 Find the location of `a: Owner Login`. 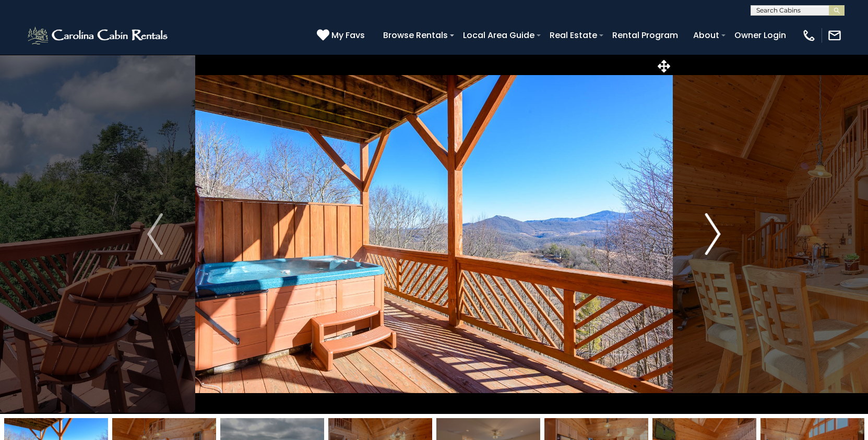

a: Owner Login is located at coordinates (760, 35).